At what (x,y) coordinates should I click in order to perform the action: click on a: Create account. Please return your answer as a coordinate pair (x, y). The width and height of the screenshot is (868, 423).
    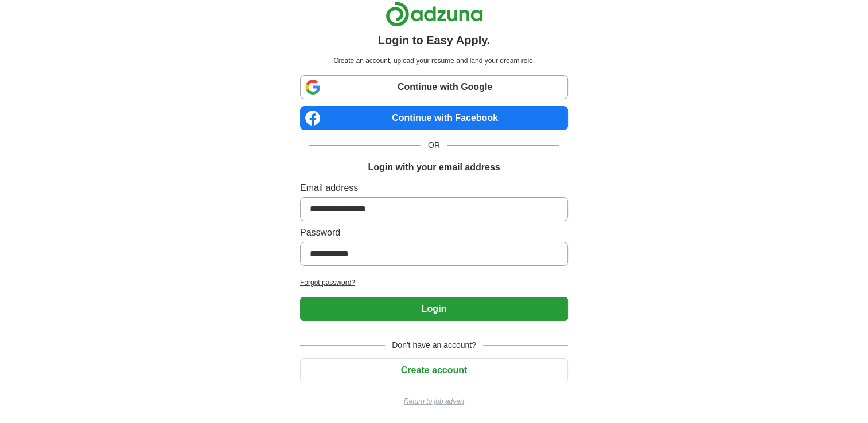
    Looking at the image, I should click on (434, 370).